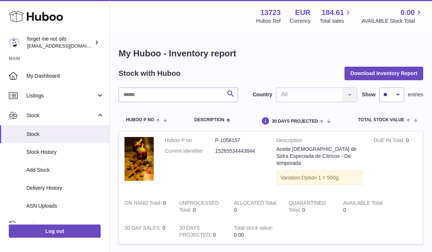  I want to click on dd: 15265534443844, so click(240, 151).